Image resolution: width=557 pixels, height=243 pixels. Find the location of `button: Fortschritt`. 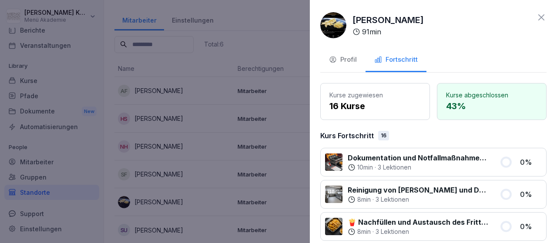

button: Fortschritt is located at coordinates (396, 61).